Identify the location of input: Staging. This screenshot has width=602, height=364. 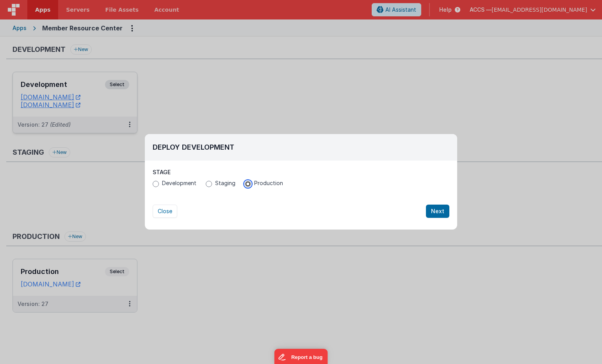
(209, 184).